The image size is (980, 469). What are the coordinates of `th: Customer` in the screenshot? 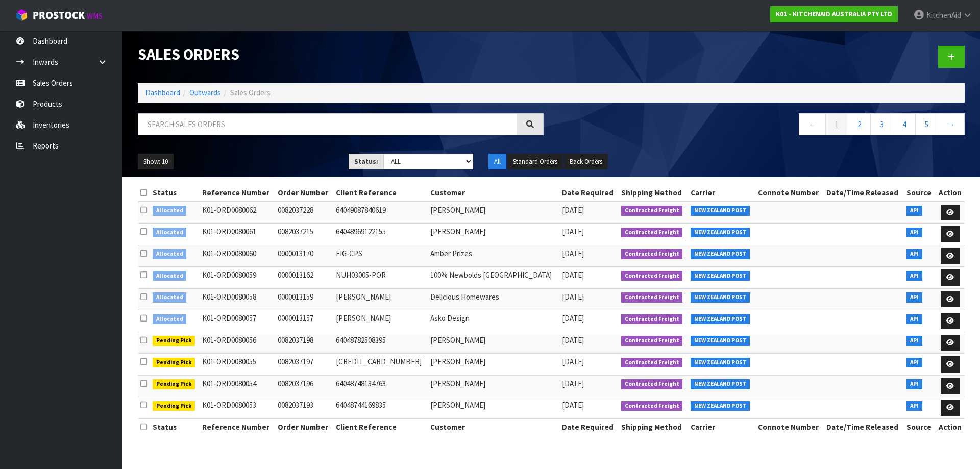 It's located at (493, 427).